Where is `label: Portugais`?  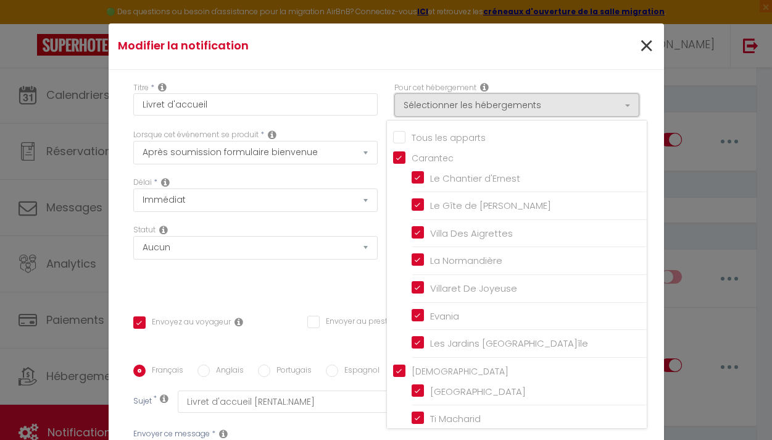 label: Portugais is located at coordinates (291, 371).